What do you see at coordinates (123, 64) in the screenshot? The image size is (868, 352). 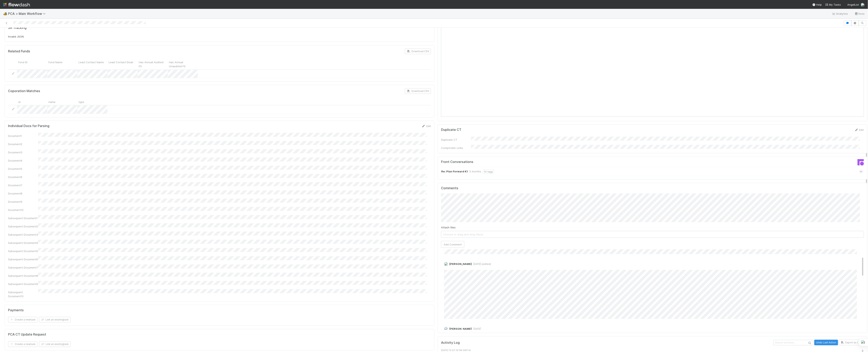 I see `div: Lead Contact Email` at bounding box center [123, 64].